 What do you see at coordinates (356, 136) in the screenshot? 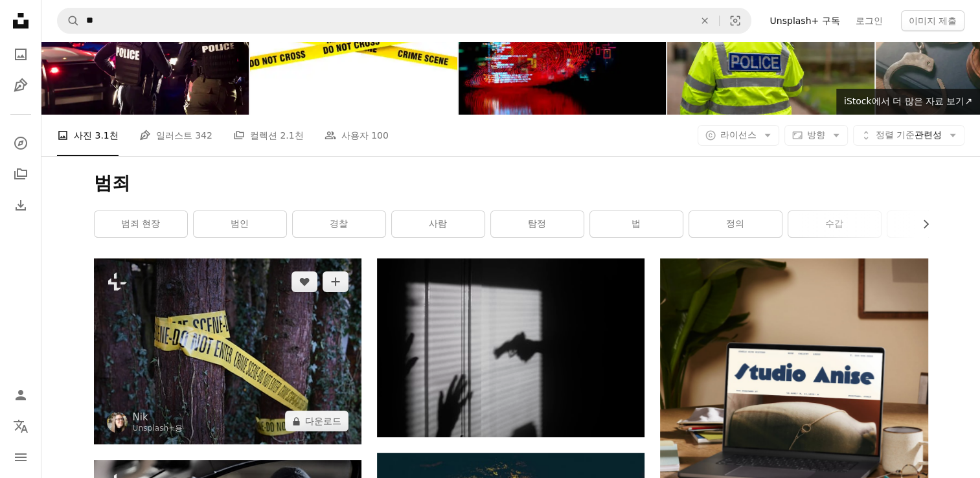
I see `a: 사용자 100` at bounding box center [356, 136].